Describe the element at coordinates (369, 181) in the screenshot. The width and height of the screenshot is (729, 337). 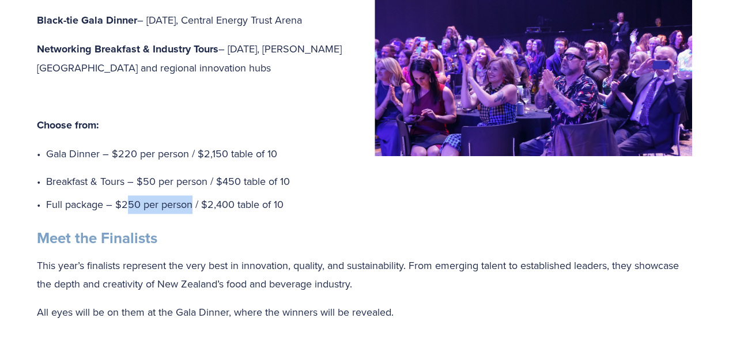
I see `p: Breakfast & Tours – $50 per person / $450 table of 10` at that location.